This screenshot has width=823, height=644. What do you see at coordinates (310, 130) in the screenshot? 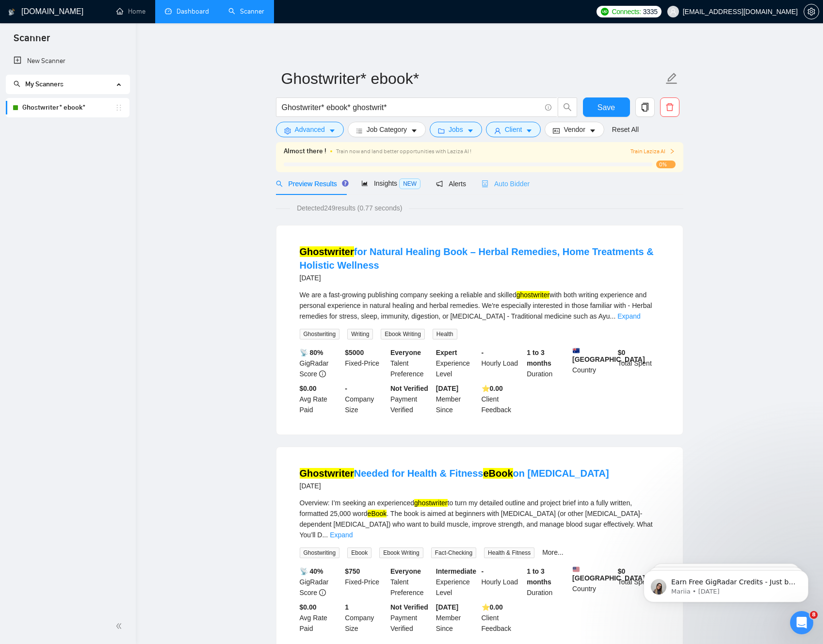
I see `span: Advanced` at bounding box center [310, 130].